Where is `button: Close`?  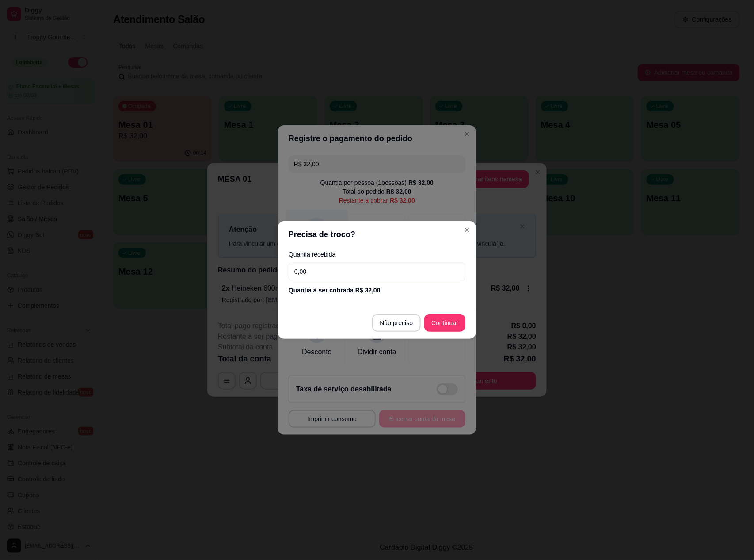
button: Close is located at coordinates (467, 229).